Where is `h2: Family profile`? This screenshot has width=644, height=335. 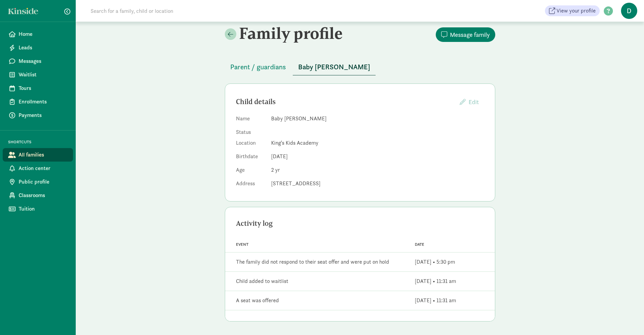 h2: Family profile is located at coordinates (291, 33).